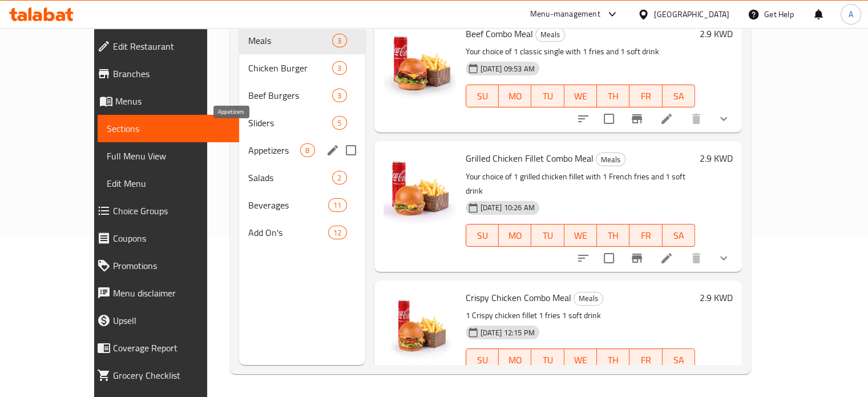  Describe the element at coordinates (302, 68) in the screenshot. I see `div: Chicken Burger3` at that location.